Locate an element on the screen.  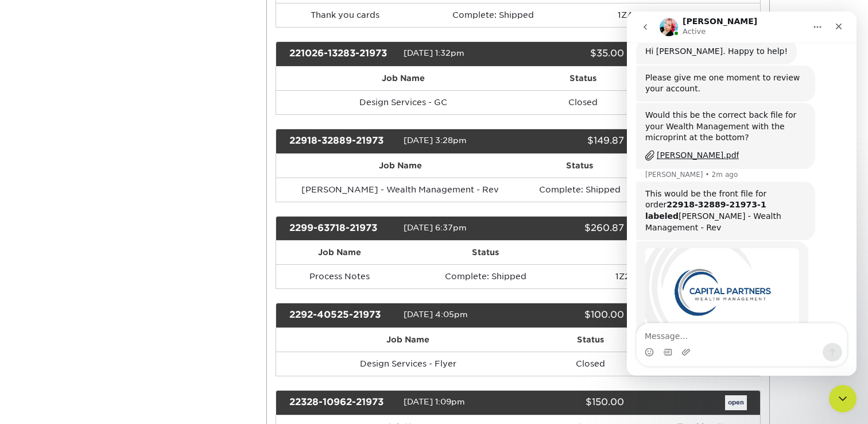
td: Process Notes is located at coordinates (340, 276).